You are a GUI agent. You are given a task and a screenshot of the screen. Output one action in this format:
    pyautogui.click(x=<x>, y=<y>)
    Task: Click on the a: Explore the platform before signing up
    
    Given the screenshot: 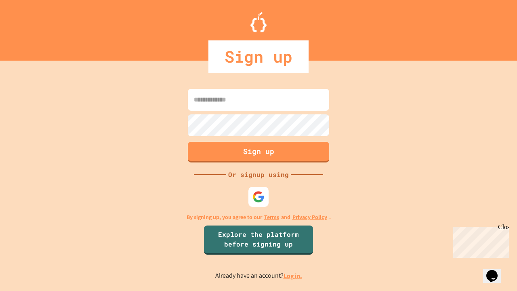 What is the action you would take?
    pyautogui.click(x=258, y=240)
    